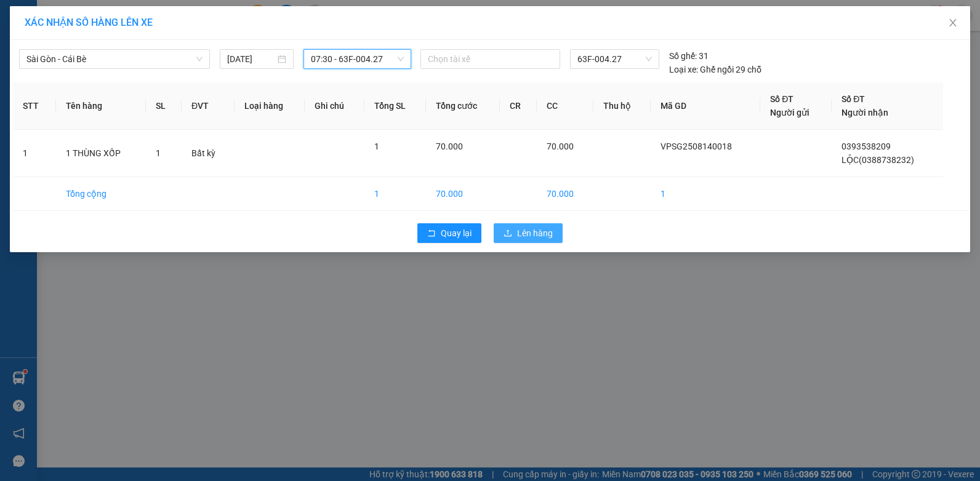 The height and width of the screenshot is (481, 980). Describe the element at coordinates (705, 106) in the screenshot. I see `th: Mã GD` at that location.